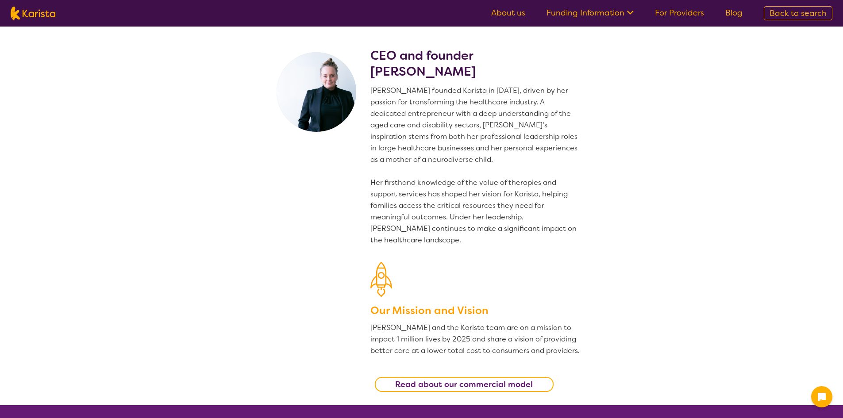 The height and width of the screenshot is (418, 843). What do you see at coordinates (680, 13) in the screenshot?
I see `a: For Providers` at bounding box center [680, 13].